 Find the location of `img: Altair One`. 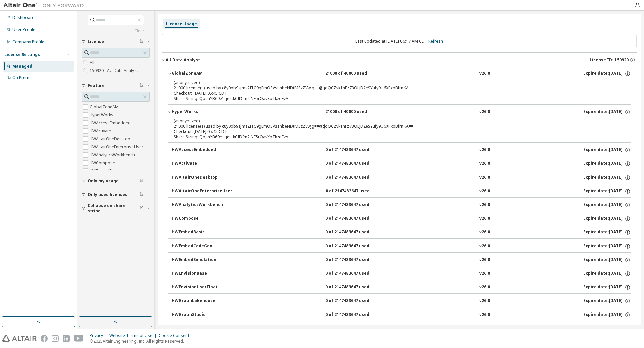

img: Altair One is located at coordinates (45, 5).